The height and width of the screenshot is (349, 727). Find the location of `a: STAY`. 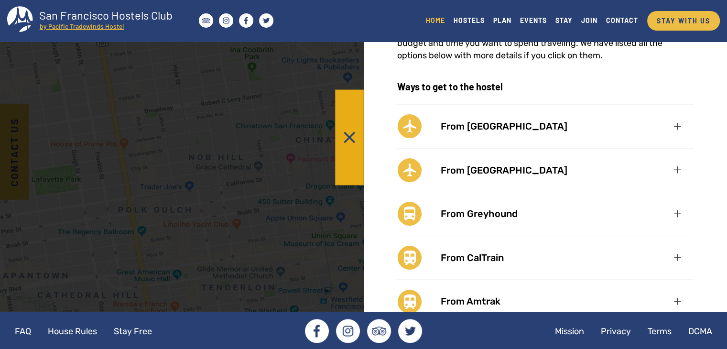

a: STAY is located at coordinates (564, 20).